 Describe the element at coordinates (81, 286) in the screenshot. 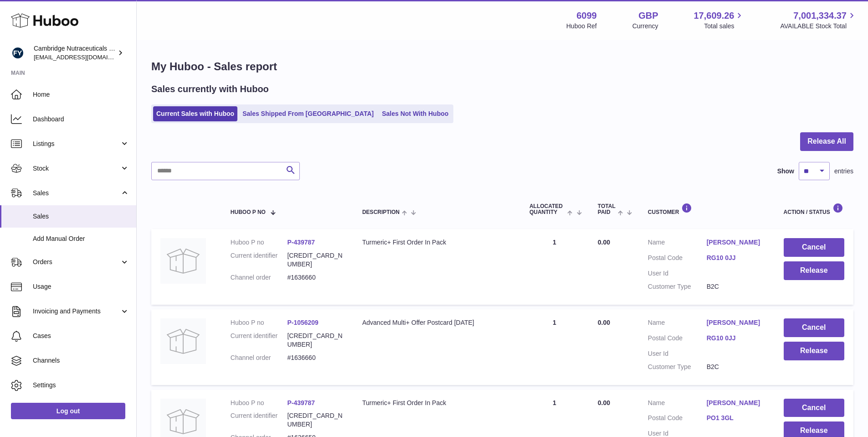

I see `span: Usage` at that location.